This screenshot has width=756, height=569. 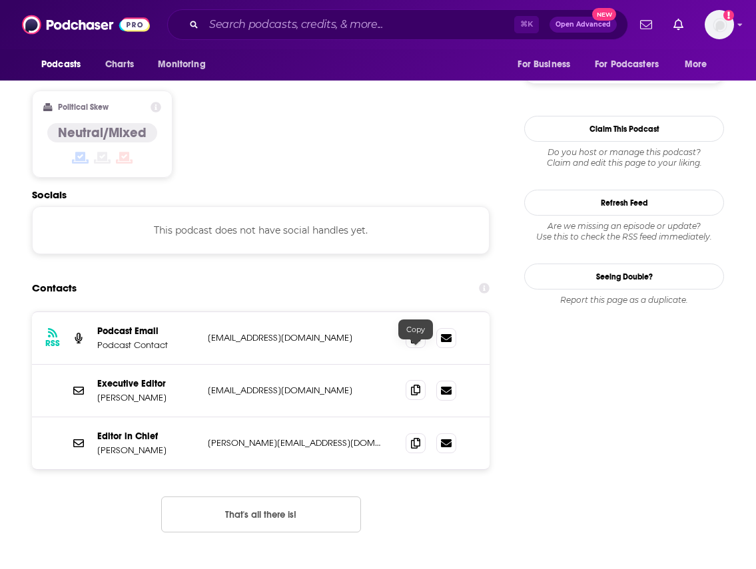 I want to click on h2: Political Skew, so click(x=83, y=107).